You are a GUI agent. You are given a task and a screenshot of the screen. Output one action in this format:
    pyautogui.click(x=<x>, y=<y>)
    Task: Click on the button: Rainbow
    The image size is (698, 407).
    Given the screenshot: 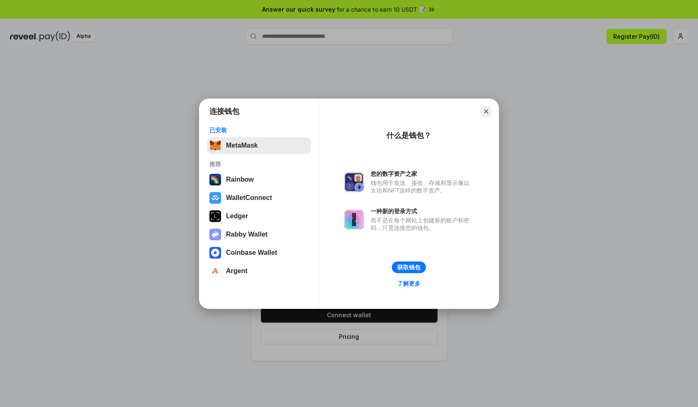 What is the action you would take?
    pyautogui.click(x=259, y=180)
    